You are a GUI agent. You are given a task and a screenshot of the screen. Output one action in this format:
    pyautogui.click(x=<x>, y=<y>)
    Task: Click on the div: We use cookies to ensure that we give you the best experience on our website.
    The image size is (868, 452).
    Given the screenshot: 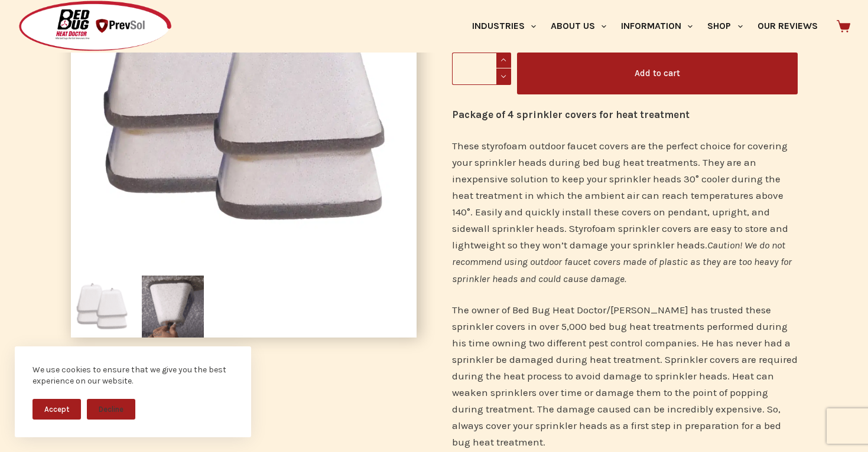 What is the action you would take?
    pyautogui.click(x=133, y=375)
    